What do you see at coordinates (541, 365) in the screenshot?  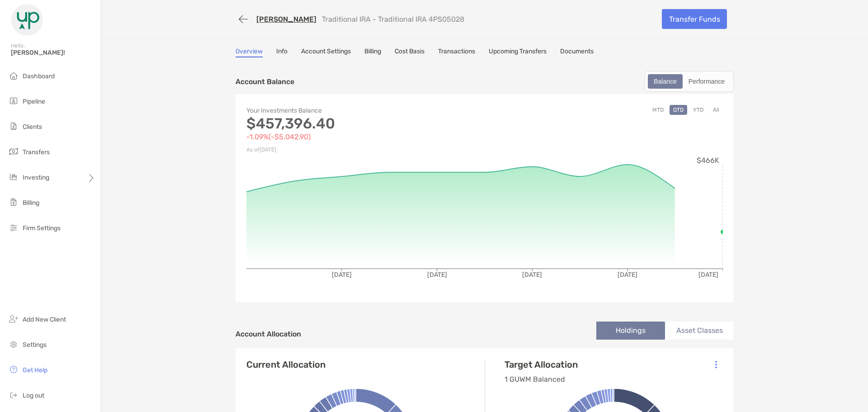 I see `h4: Target Allocation` at bounding box center [541, 365].